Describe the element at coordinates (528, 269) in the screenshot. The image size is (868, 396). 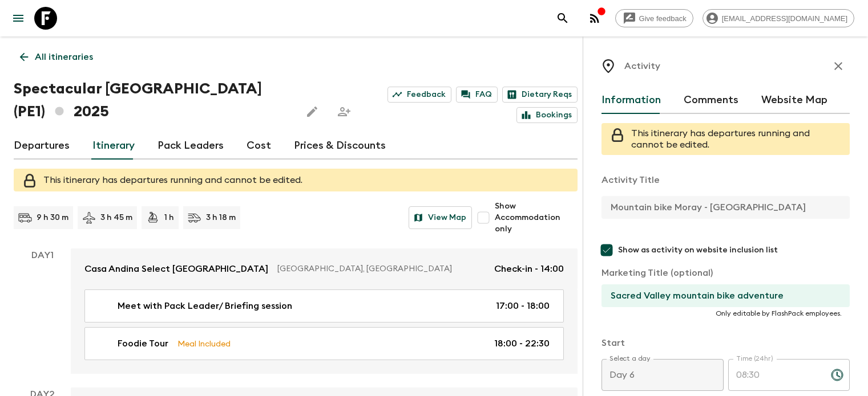
I see `p: Check-in - 14:00` at that location.